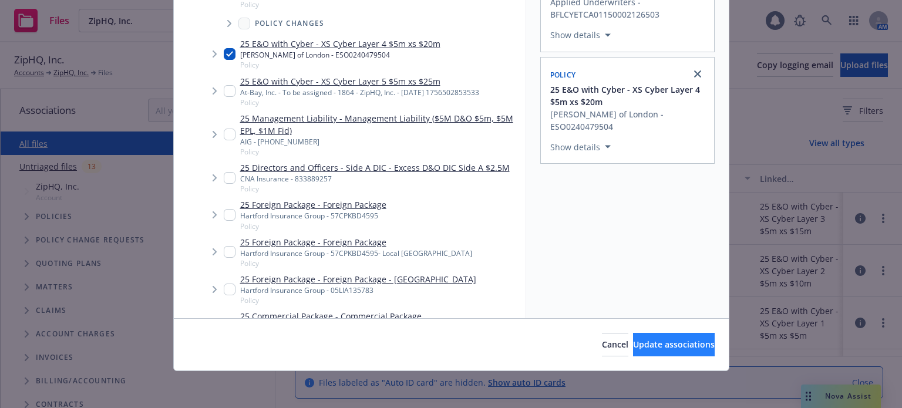  I want to click on a: 25 E&O with Cyber - XS Cyber Layer 5 $5m xs $25m, so click(360, 81).